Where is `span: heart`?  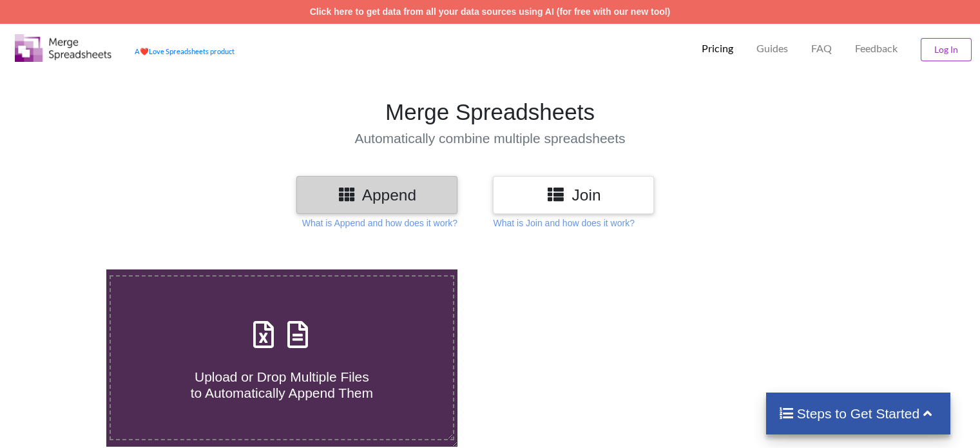
span: heart is located at coordinates (144, 51).